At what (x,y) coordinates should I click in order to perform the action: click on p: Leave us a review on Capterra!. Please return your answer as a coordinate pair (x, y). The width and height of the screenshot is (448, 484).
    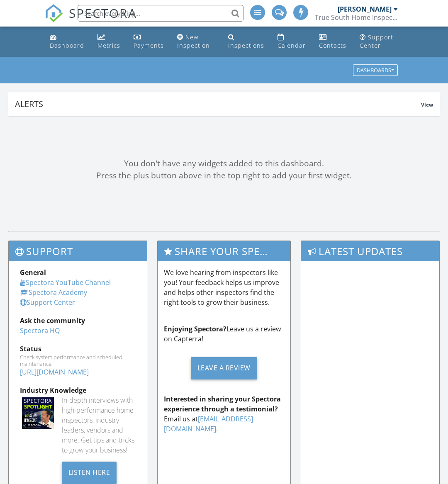
    Looking at the image, I should click on (224, 334).